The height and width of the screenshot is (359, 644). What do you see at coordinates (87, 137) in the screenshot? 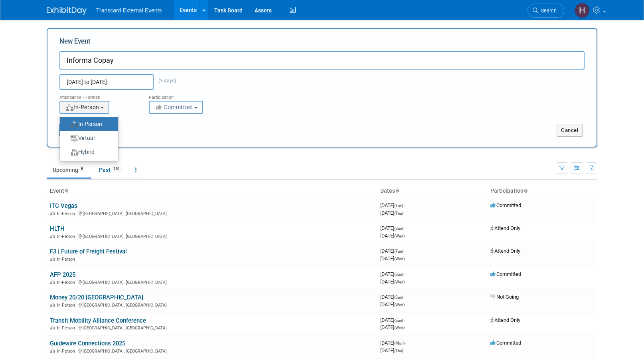
I see `label: Virtual` at bounding box center [87, 137].